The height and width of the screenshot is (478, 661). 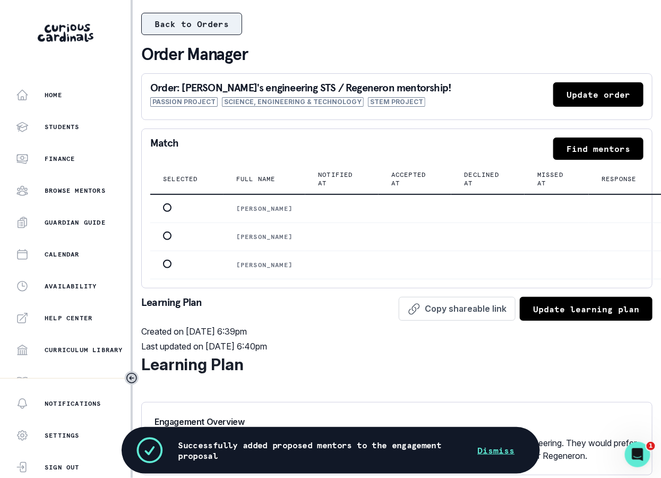 I want to click on p: Selected, so click(x=180, y=179).